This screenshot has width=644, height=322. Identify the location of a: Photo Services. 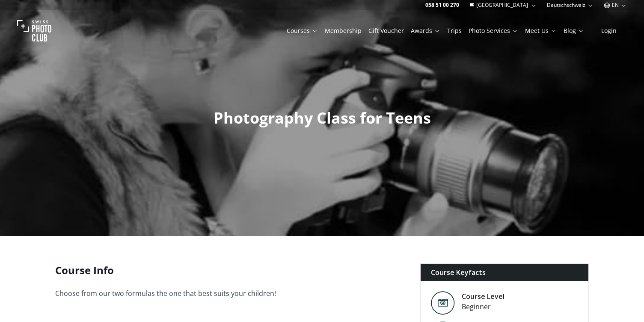
(493, 30).